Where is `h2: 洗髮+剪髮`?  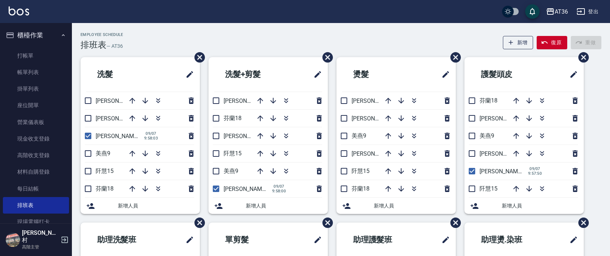 h2: 洗髮+剪髮 is located at coordinates (252, 74).